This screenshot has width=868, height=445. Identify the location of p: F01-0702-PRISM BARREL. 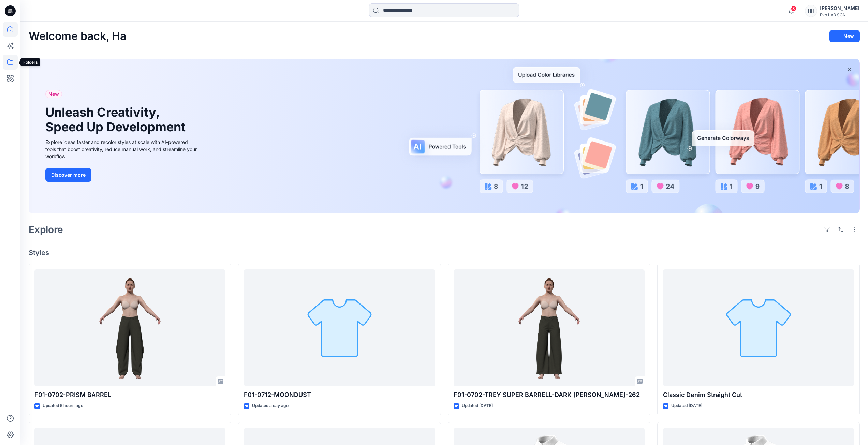
(130, 395).